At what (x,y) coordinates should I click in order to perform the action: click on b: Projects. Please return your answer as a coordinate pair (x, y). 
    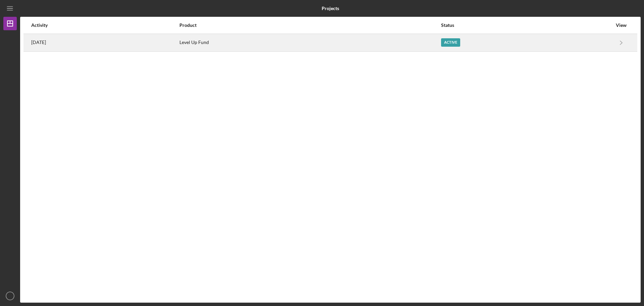
    Looking at the image, I should click on (331, 8).